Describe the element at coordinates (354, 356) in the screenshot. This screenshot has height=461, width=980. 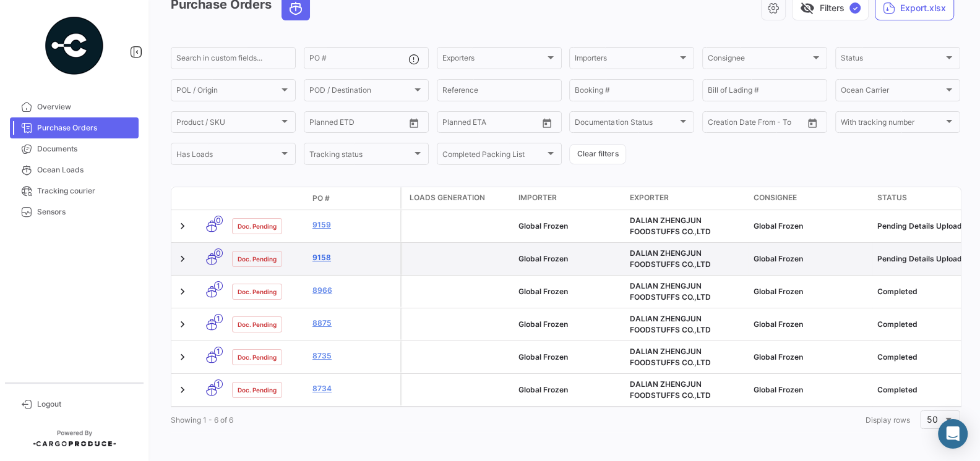
I see `a: 8735` at that location.